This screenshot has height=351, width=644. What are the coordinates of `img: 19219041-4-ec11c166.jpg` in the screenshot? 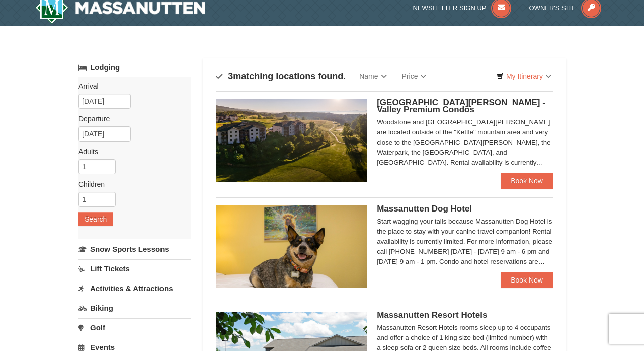 It's located at (291, 141).